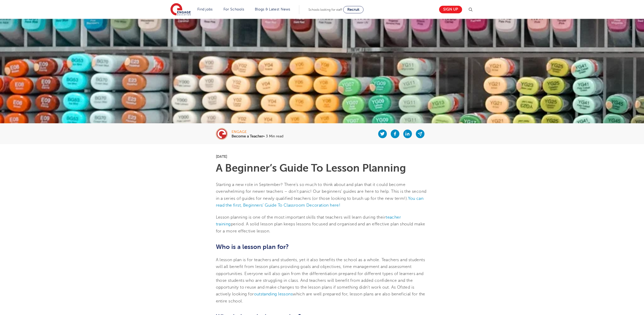  Describe the element at coordinates (233, 9) in the screenshot. I see `a: For Schools` at that location.